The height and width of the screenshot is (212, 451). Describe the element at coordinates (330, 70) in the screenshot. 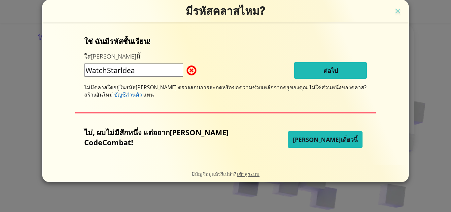

I see `span: ต่อไป` at that location.